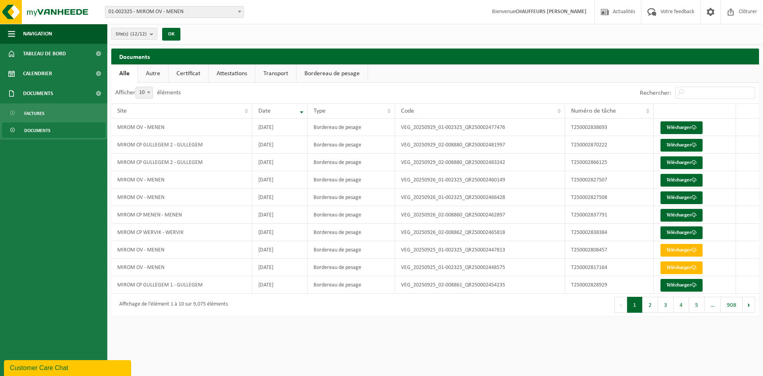 This screenshot has width=763, height=376. Describe the element at coordinates (64, 10) in the screenshot. I see `div: Customer Care Chat` at that location.